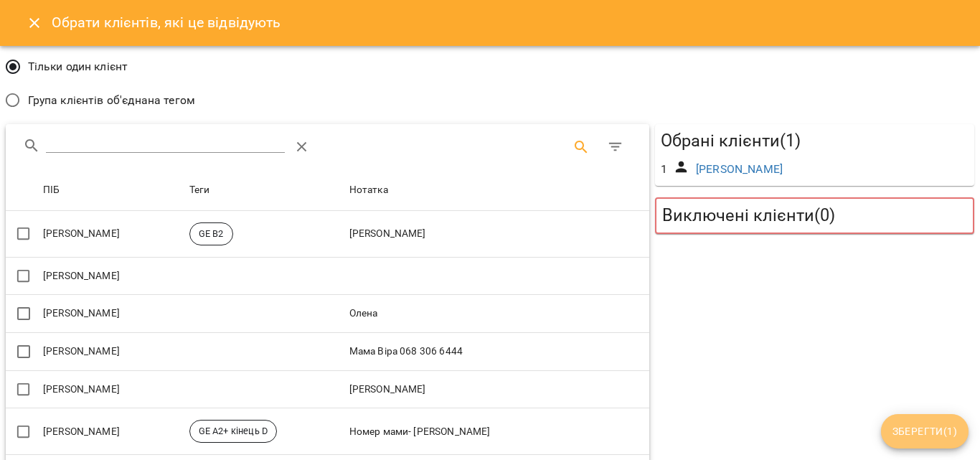  Describe the element at coordinates (498, 314) in the screenshot. I see `td: Олена` at that location.